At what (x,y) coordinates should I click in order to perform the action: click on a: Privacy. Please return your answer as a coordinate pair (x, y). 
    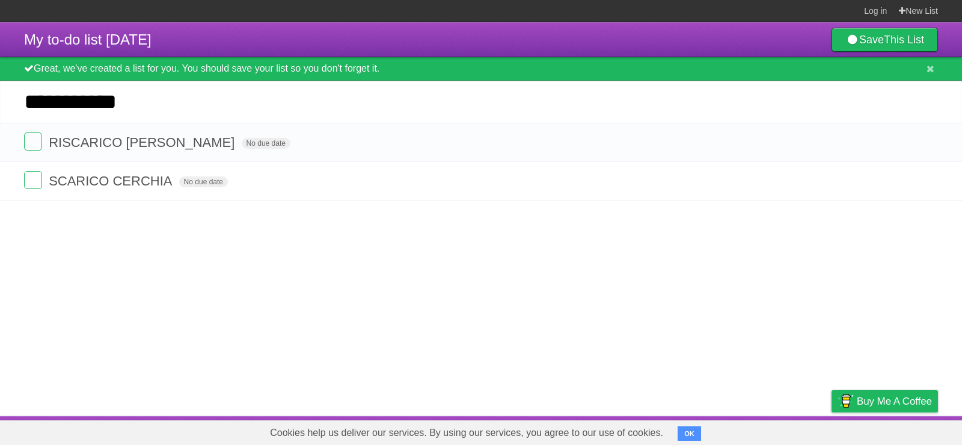
    Looking at the image, I should click on (832, 430).